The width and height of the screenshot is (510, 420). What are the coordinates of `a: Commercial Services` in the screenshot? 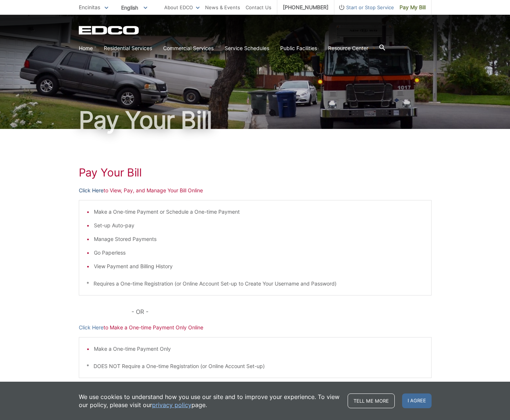 It's located at (188, 48).